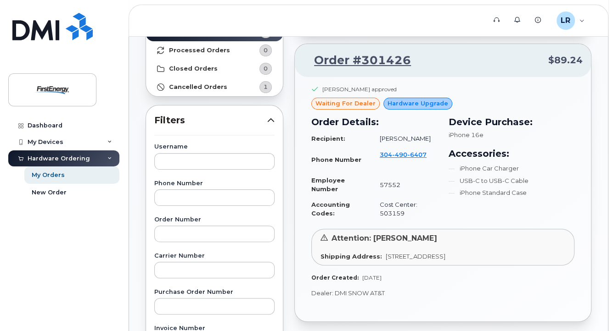 Image resolution: width=613 pixels, height=331 pixels. I want to click on label: Phone Number, so click(214, 184).